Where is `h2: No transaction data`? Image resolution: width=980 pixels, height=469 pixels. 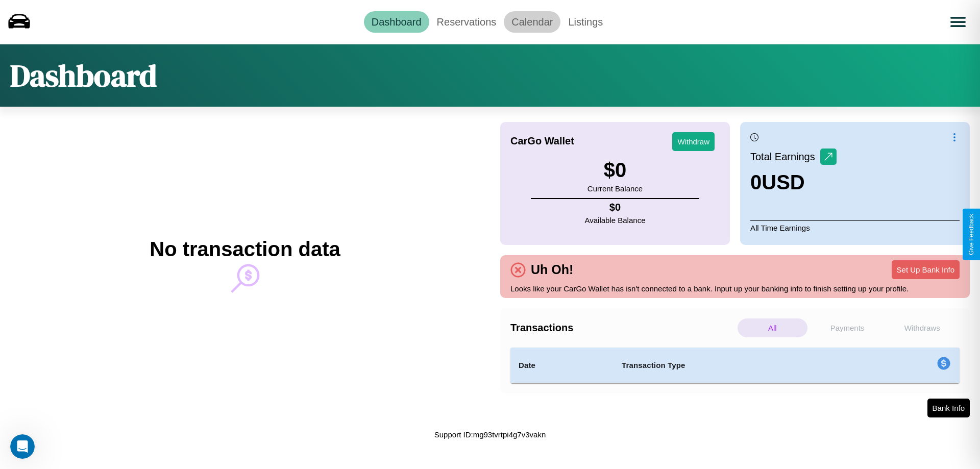
h2: No transaction data is located at coordinates (244, 249).